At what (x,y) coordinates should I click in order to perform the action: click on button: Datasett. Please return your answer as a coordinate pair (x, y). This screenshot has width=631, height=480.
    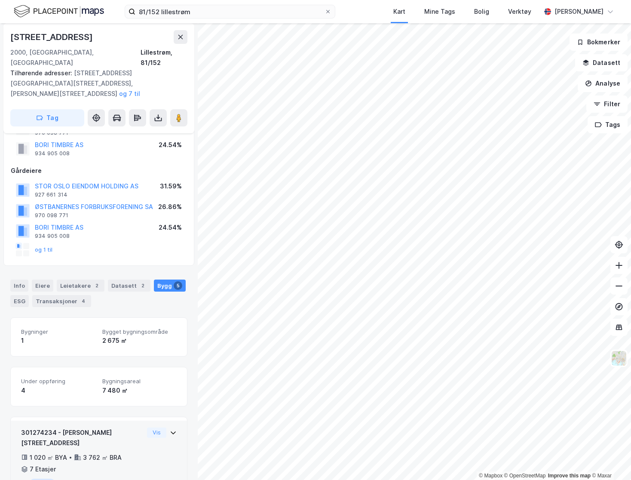
    Looking at the image, I should click on (601, 63).